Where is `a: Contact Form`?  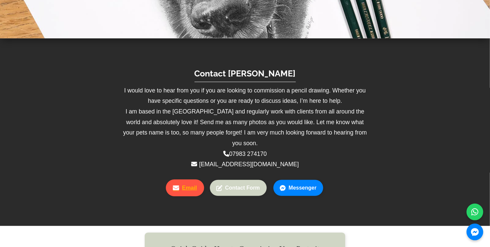 a: Contact Form is located at coordinates (238, 188).